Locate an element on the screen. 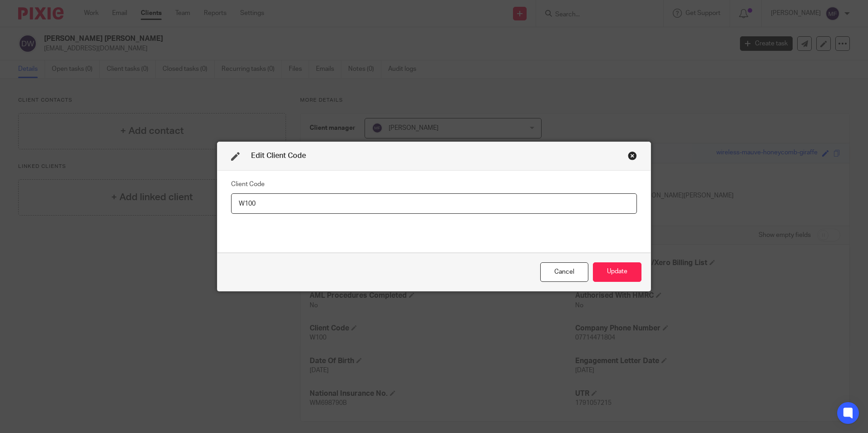  span: Edit Client Code is located at coordinates (278, 155).